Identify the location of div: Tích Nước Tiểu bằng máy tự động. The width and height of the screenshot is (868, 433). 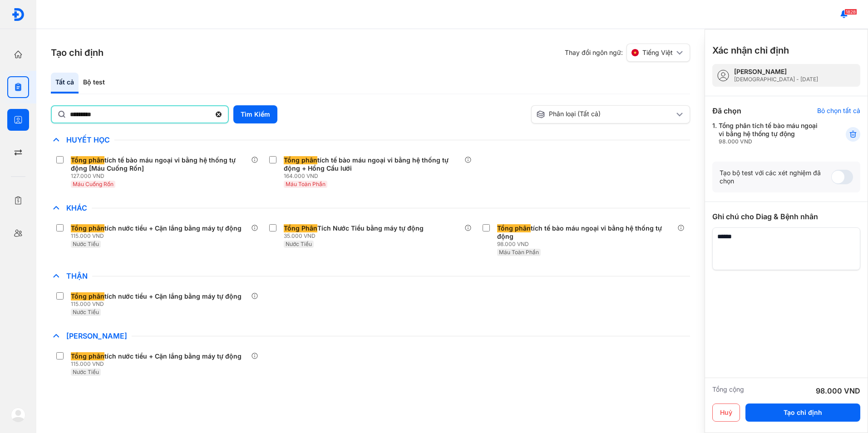
(353, 228).